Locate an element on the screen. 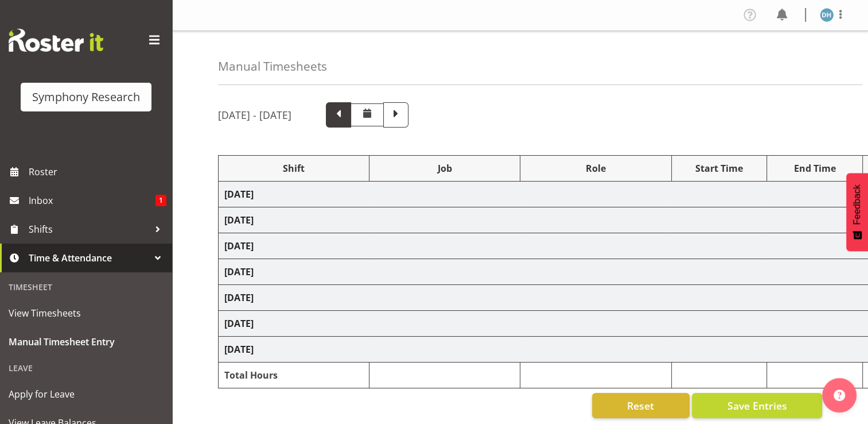  span: Roster is located at coordinates (98, 172).